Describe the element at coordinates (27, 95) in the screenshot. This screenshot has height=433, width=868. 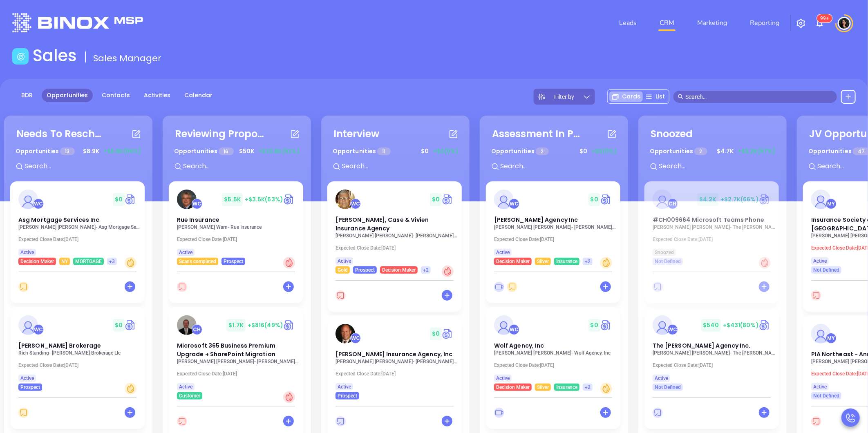
I see `a: BDR` at that location.